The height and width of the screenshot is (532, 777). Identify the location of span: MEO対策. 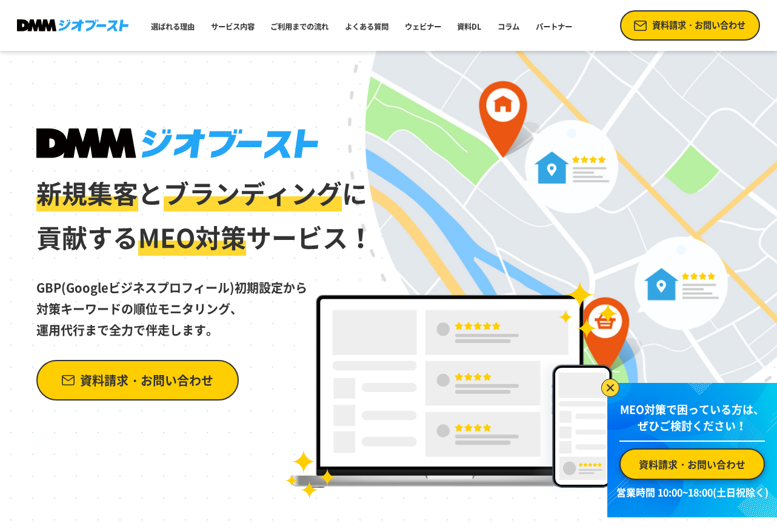
(192, 237).